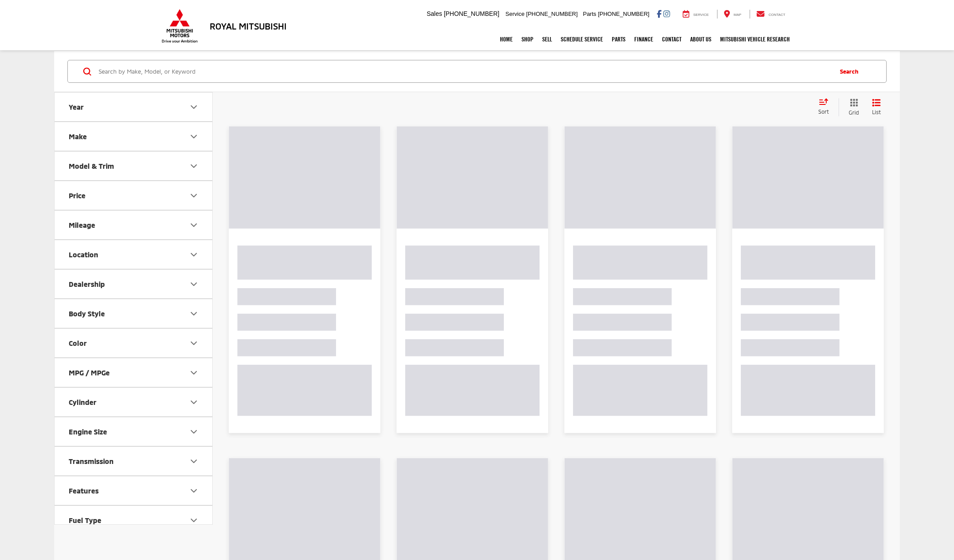  I want to click on button: YearYear, so click(134, 107).